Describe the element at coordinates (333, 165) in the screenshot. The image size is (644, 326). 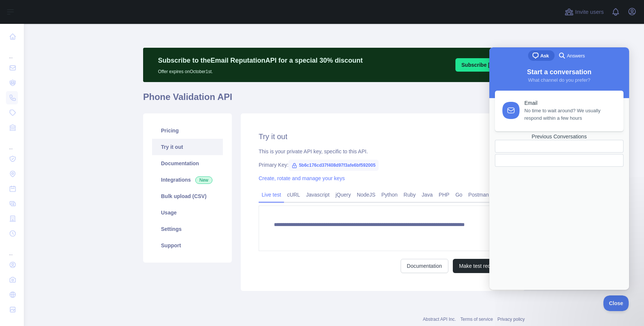
I see `span: 5b6c176cd37f408d97f3afe6bf592005` at that location.